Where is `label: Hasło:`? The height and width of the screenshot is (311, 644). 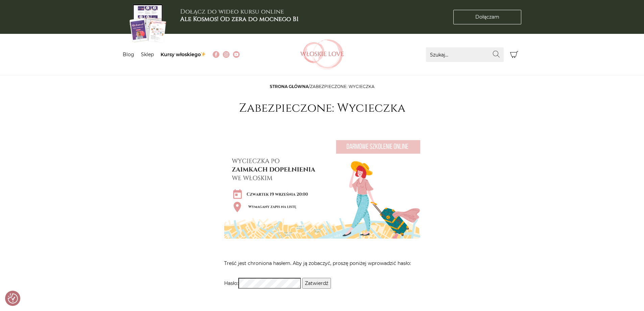
label: Hasło: is located at coordinates (262, 283).